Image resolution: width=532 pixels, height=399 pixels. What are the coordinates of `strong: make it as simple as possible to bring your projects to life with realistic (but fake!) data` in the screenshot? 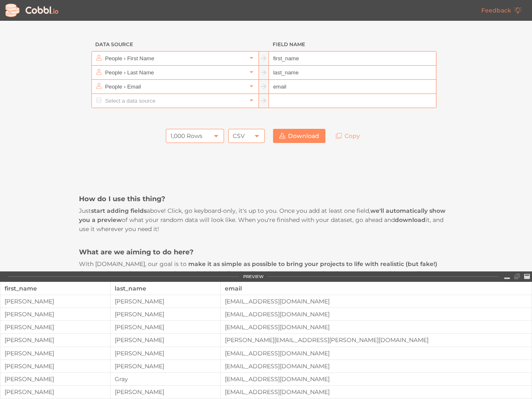 It's located at (258, 269).